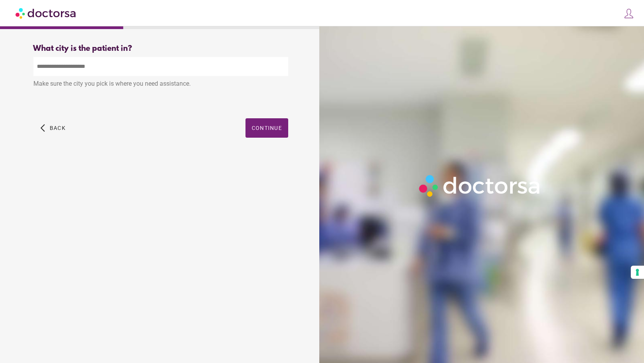 The width and height of the screenshot is (644, 363). Describe the element at coordinates (629, 14) in the screenshot. I see `img: icons8-customer-100.png` at that location.